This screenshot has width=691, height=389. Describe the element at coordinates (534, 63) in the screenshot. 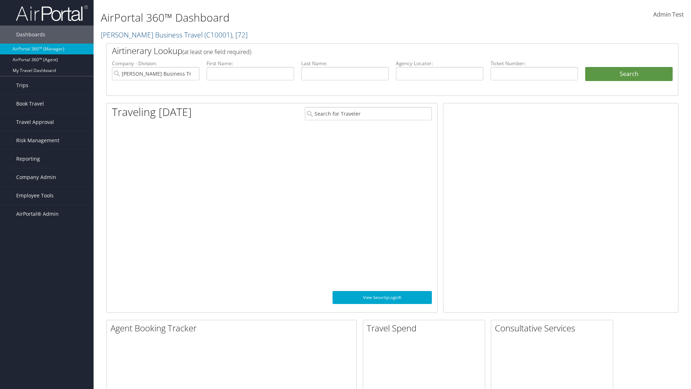

I see `label: Ticket Number:` at that location.